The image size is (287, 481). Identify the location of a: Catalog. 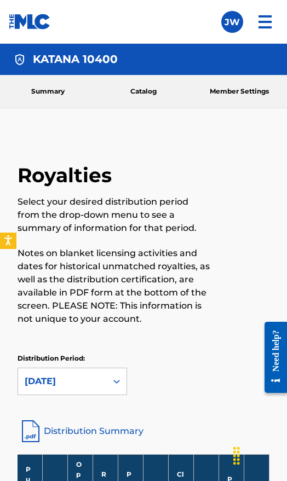
(143, 91).